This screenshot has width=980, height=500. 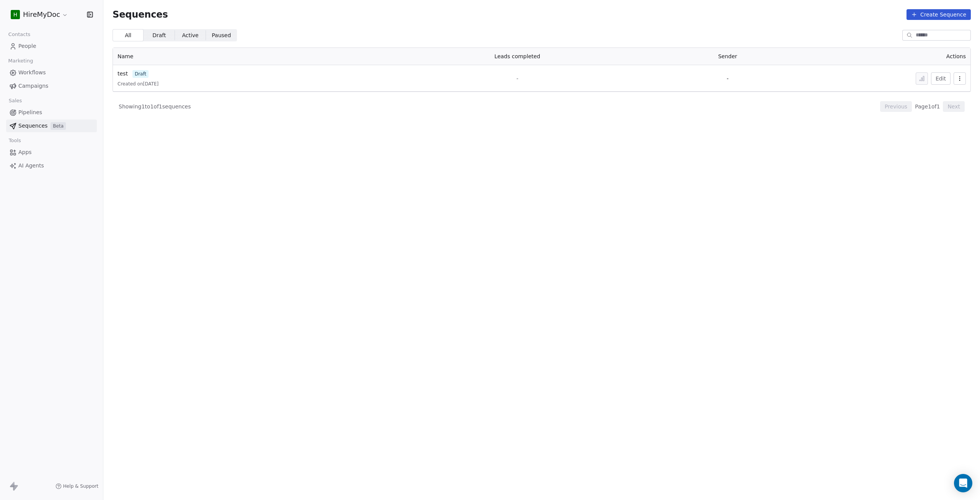 What do you see at coordinates (159, 35) in the screenshot?
I see `span: Draft` at bounding box center [159, 35].